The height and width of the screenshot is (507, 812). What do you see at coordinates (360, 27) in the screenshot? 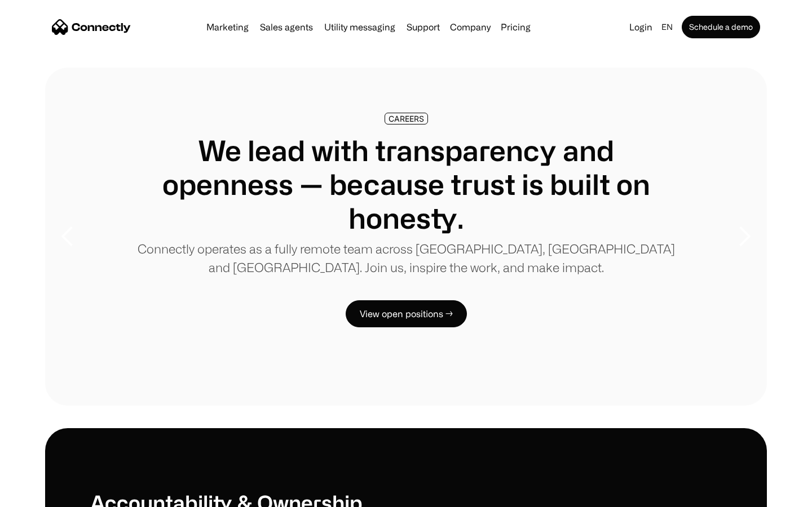
I see `a: Utility messaging` at bounding box center [360, 27].